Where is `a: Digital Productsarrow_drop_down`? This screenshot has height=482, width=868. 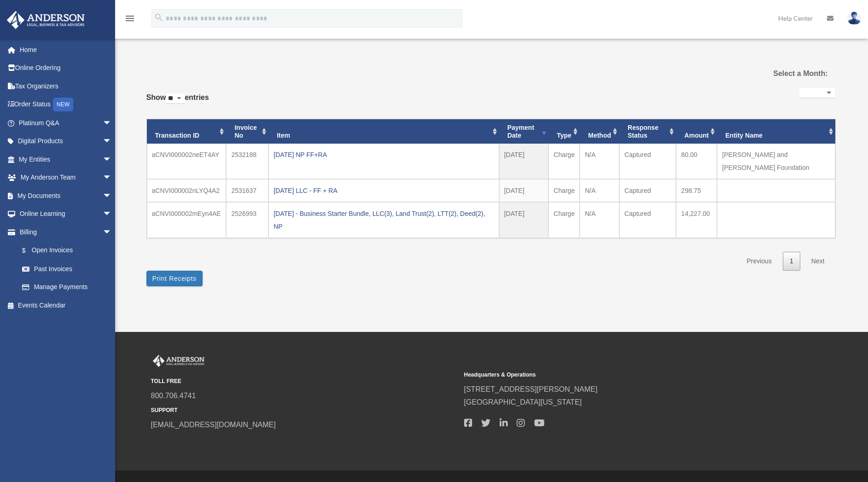 a: Digital Productsarrow_drop_down is located at coordinates (66, 141).